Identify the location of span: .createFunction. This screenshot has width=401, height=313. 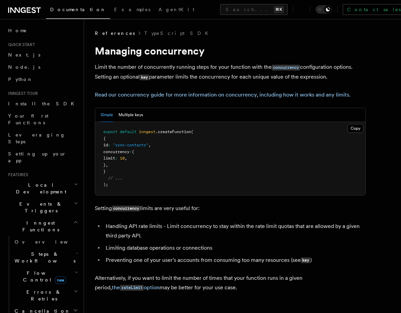
(173, 132).